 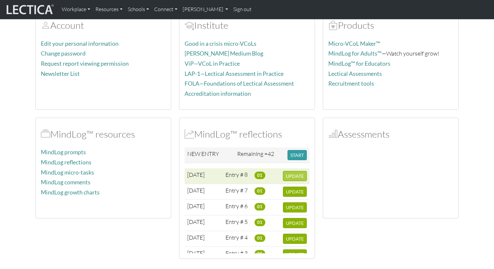 I want to click on h2: Assessments, so click(x=391, y=134).